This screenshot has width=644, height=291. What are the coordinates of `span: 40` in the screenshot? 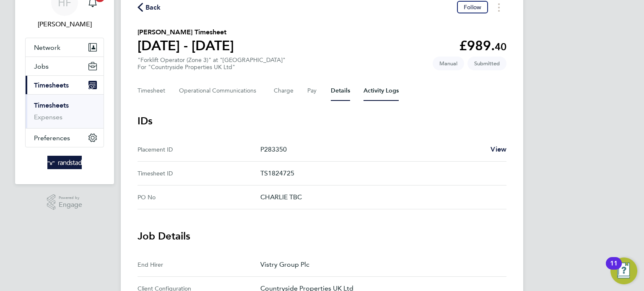 It's located at (501, 46).